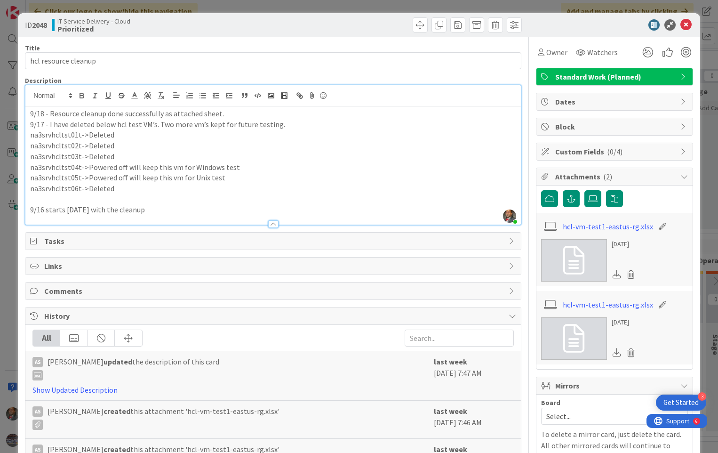 This screenshot has height=453, width=718. Describe the element at coordinates (273, 124) in the screenshot. I see `p: 9/17 - I have deleted below hcl test VM’s. Two more vm’s kept for future testing.` at that location.